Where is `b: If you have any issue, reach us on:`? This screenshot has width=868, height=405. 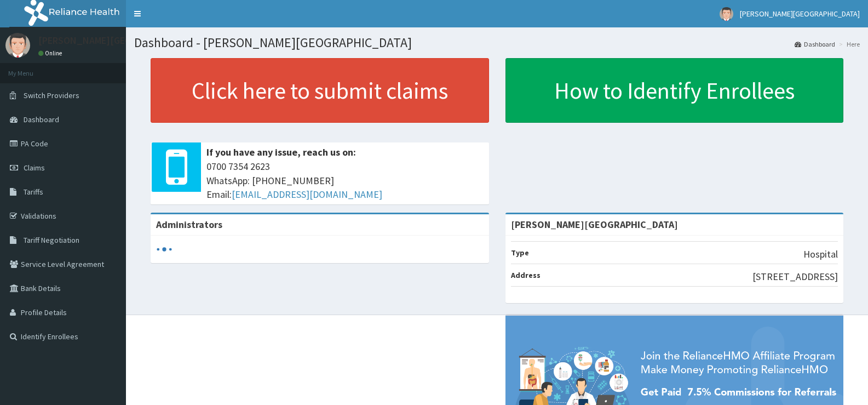 b: If you have any issue, reach us on: is located at coordinates (281, 152).